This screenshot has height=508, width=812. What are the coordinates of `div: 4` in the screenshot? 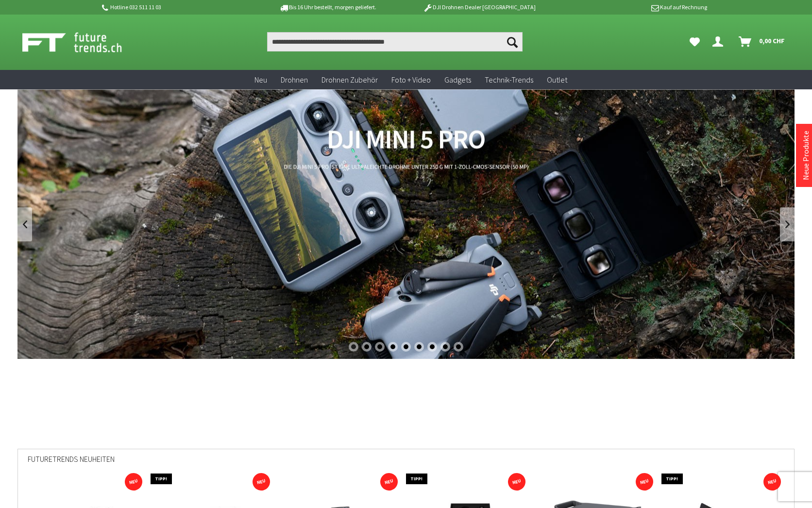 It's located at (393, 347).